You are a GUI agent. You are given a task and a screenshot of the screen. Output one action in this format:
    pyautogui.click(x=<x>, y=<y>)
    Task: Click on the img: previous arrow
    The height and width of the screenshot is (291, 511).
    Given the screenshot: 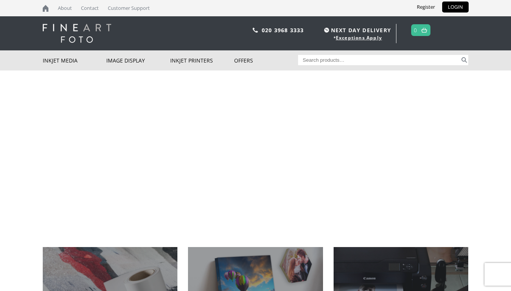 What is the action you would take?
    pyautogui.click(x=12, y=143)
    